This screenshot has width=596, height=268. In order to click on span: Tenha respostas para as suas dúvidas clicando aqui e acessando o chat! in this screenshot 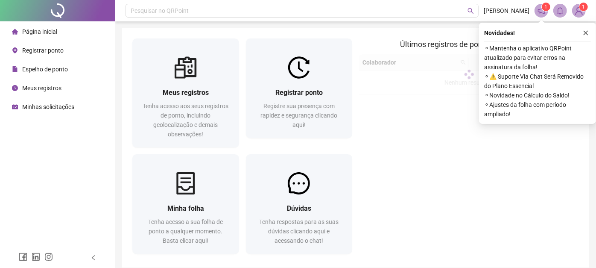, I will do `click(299, 231)`.